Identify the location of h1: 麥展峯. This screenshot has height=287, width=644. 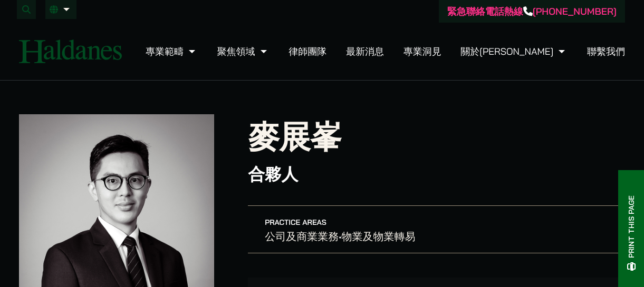
(436, 137).